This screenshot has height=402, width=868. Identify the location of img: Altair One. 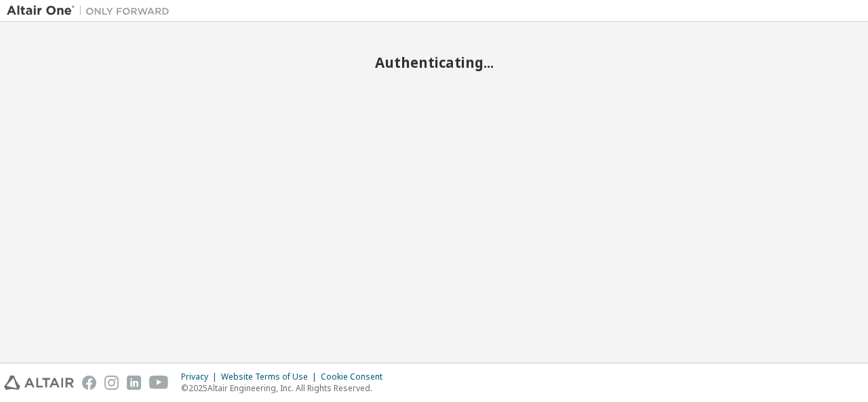
(91, 11).